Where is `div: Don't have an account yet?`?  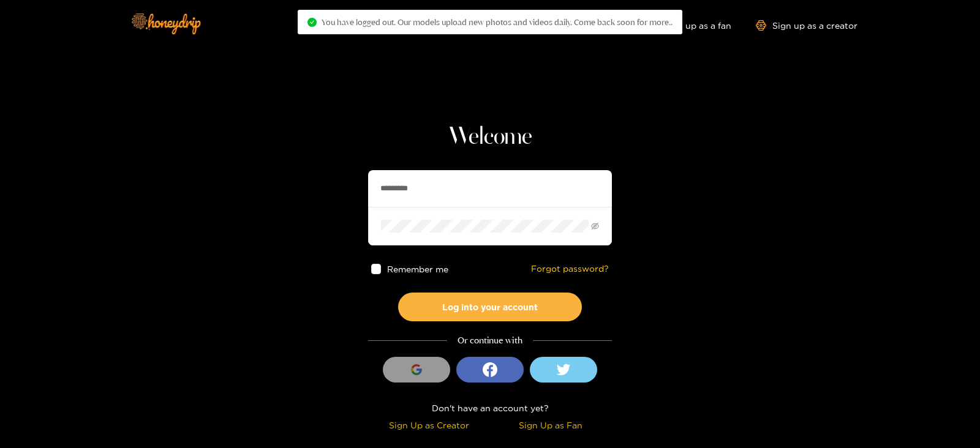 div: Don't have an account yet? is located at coordinates (490, 408).